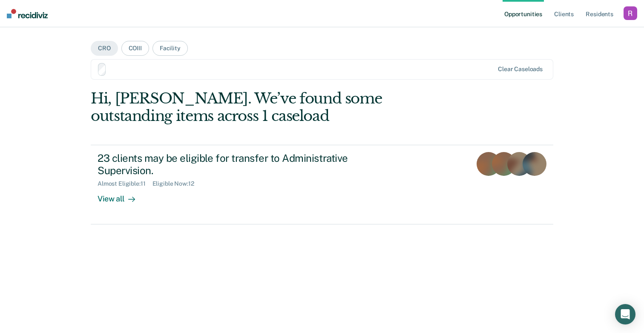  What do you see at coordinates (27, 13) in the screenshot?
I see `img: Recidiviz` at bounding box center [27, 13].